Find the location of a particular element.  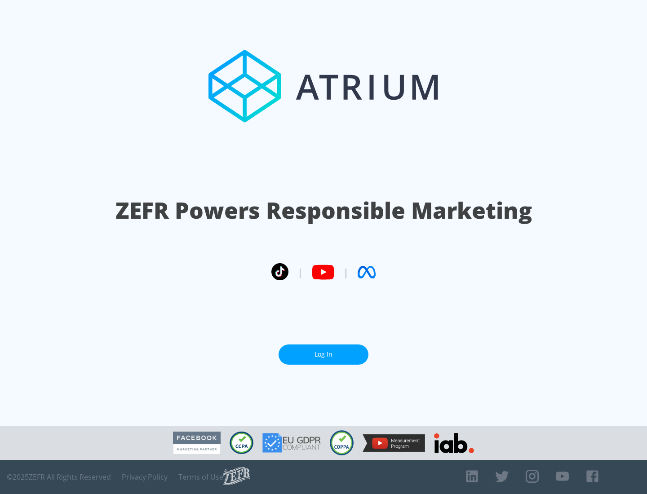

span: © 2025 ZEFR All Rights Reserved is located at coordinates (59, 477).